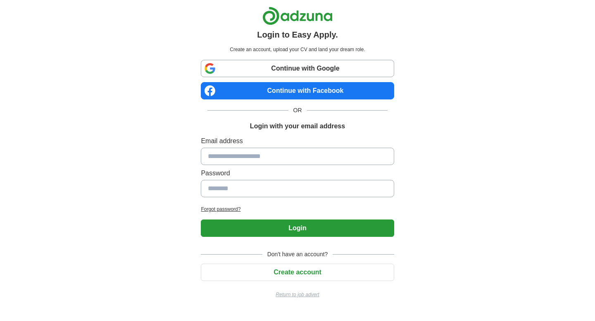 The height and width of the screenshot is (321, 595). I want to click on h1: Login with your email address, so click(297, 126).